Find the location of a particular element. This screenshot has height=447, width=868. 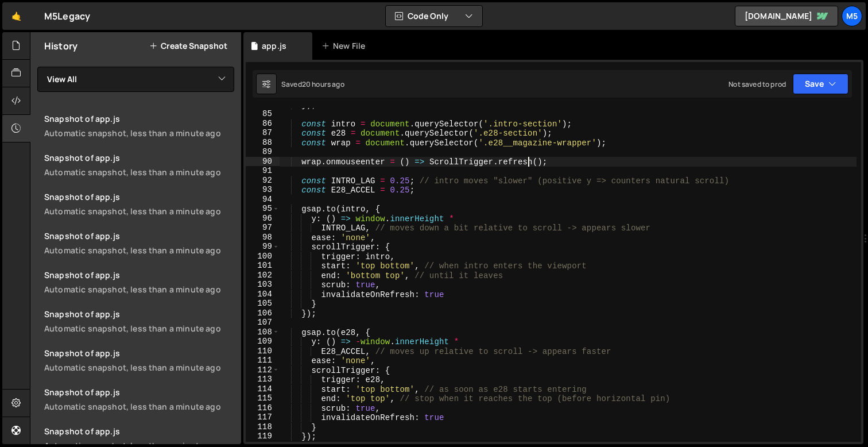

div: 98 is located at coordinates (263, 237).